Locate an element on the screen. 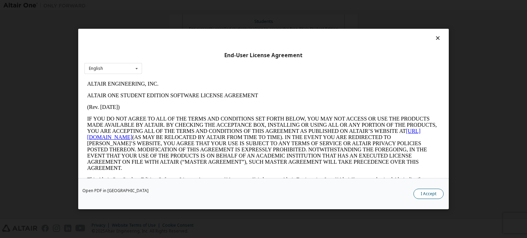 Image resolution: width=527 pixels, height=238 pixels. p: IF YOU DO NOT AGREE TO ALL OF THE TERMS AND CONDITIONS SET FORTH BELOW, YOU MAY NOT ACCESS OR USE... is located at coordinates (179, 65).